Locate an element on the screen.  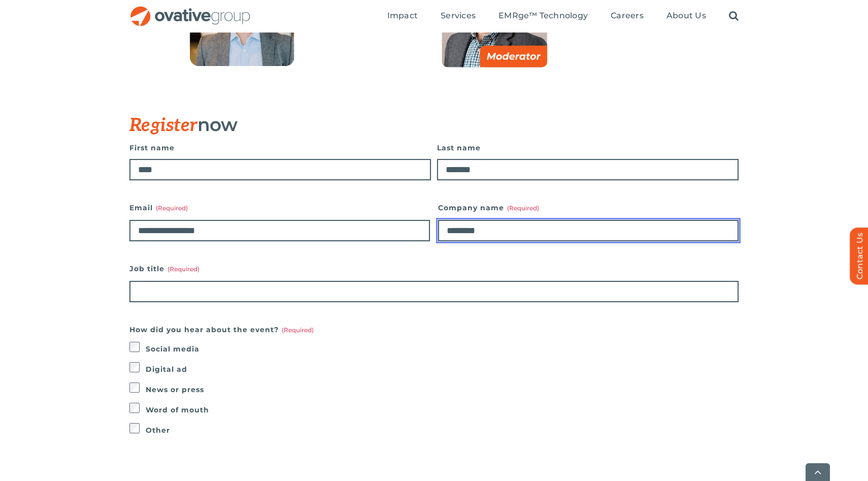
span: Impact is located at coordinates (402, 16).